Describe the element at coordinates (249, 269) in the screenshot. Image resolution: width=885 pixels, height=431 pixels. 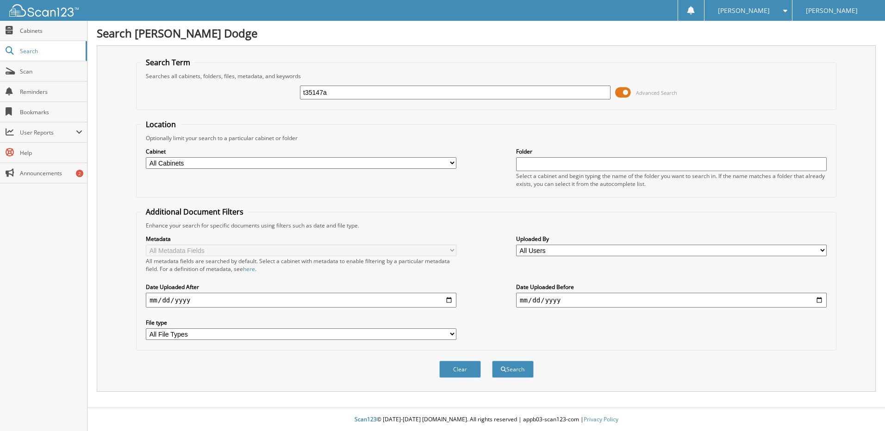
I see `a: here` at that location.